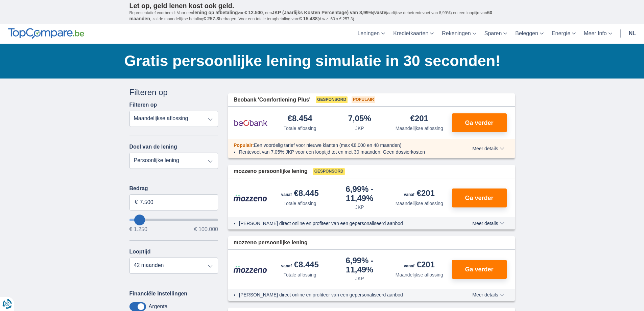  What do you see at coordinates (308, 18) in the screenshot?
I see `span: € 15.438` at bounding box center [308, 18].